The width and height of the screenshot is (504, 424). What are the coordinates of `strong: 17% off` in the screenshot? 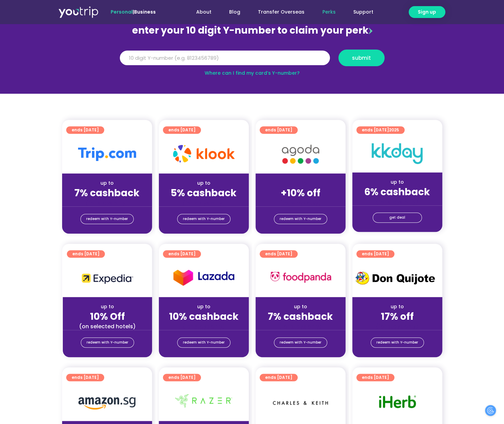 It's located at (397, 316).